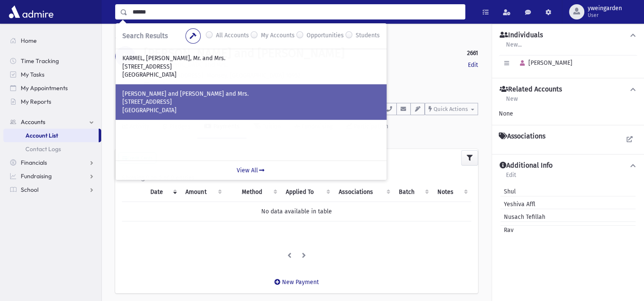 The width and height of the screenshot is (644, 301). What do you see at coordinates (44, 88) in the screenshot?
I see `span: My Appointments` at bounding box center [44, 88].